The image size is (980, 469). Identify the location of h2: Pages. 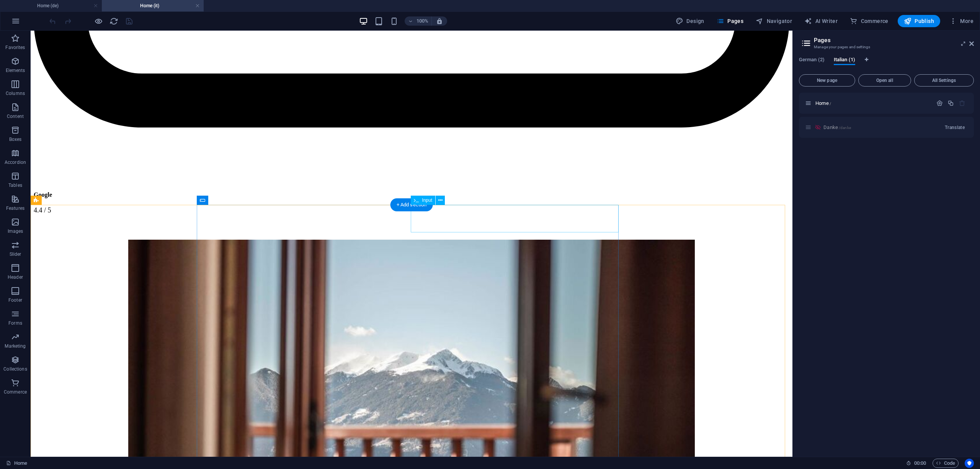
(893, 41).